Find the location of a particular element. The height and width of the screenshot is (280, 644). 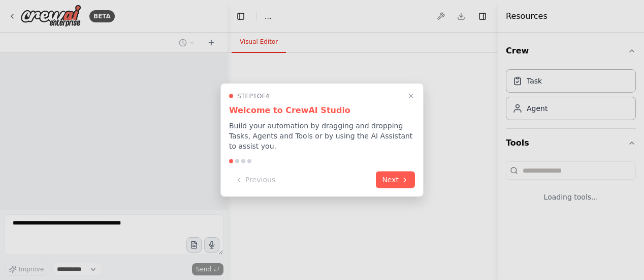

button: Hide left sidebar is located at coordinates (241, 16).